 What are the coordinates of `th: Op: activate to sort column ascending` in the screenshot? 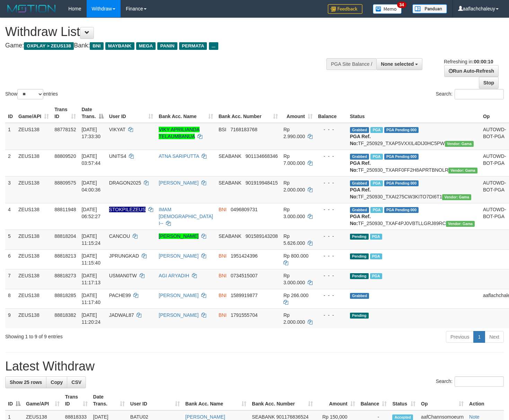 It's located at (442, 401).